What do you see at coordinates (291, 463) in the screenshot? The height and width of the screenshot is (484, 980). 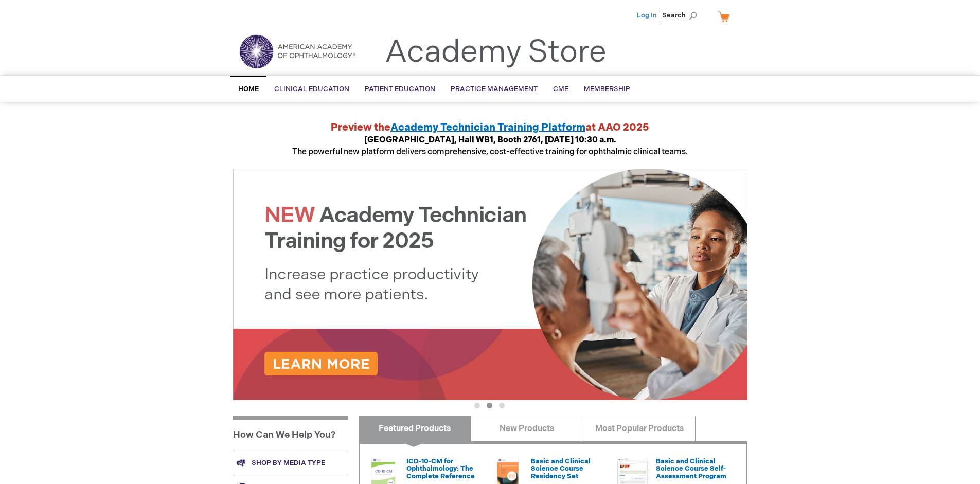 I see `a: Shop by media type` at bounding box center [291, 463].